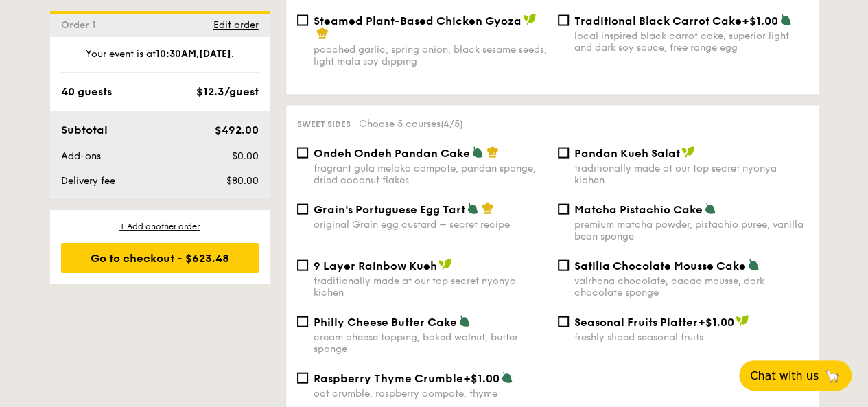  Describe the element at coordinates (242, 180) in the screenshot. I see `span: $80.00` at that location.